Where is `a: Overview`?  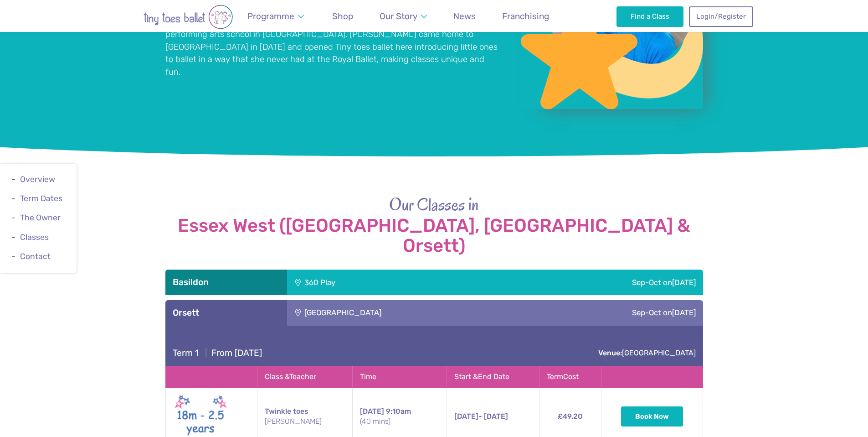 a: Overview is located at coordinates (37, 179).